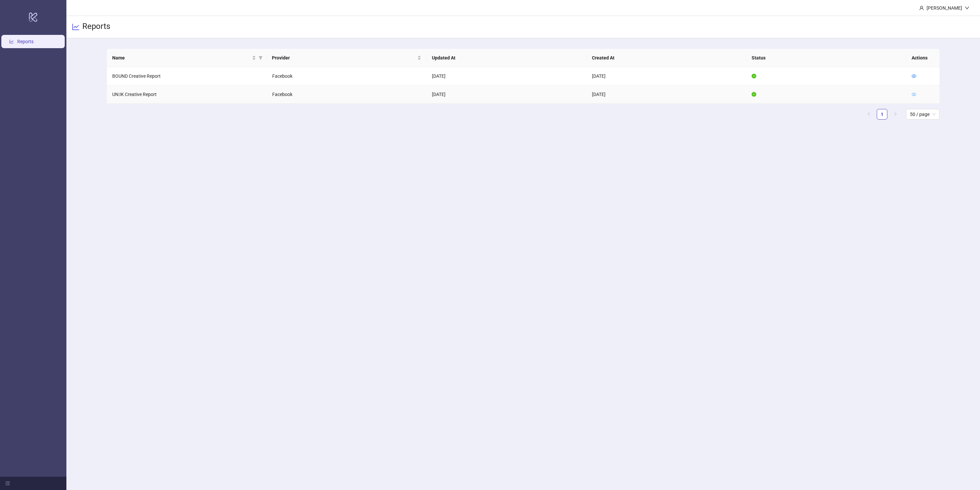  I want to click on div: Page Size, so click(923, 114).